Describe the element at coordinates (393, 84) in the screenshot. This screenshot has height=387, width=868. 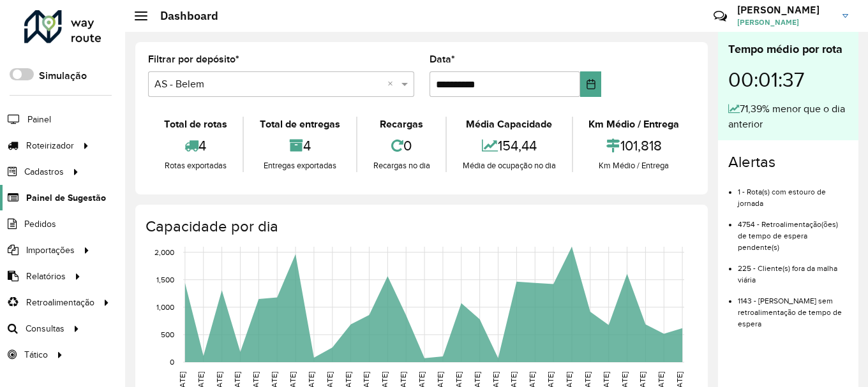
I see `span: Clear all` at that location.